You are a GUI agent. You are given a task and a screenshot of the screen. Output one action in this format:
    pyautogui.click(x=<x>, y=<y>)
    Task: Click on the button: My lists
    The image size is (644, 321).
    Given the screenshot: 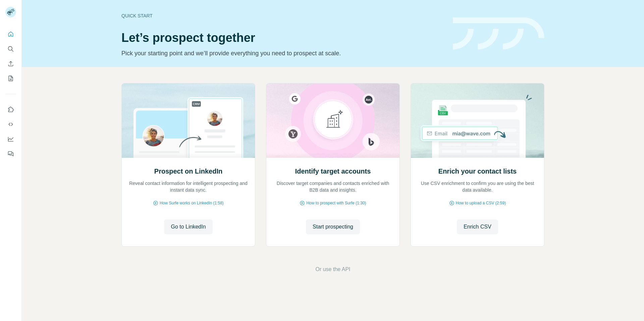 What is the action you would take?
    pyautogui.click(x=11, y=78)
    